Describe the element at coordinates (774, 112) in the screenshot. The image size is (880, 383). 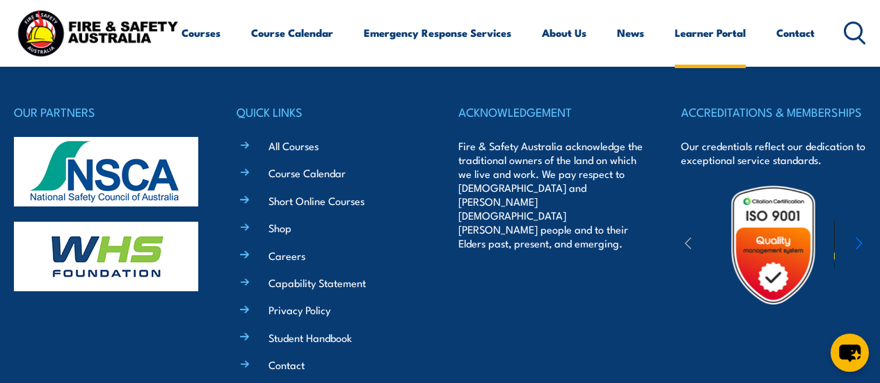
I see `h4: ACCREDITATIONS & MEMBERSHIPS` at that location.